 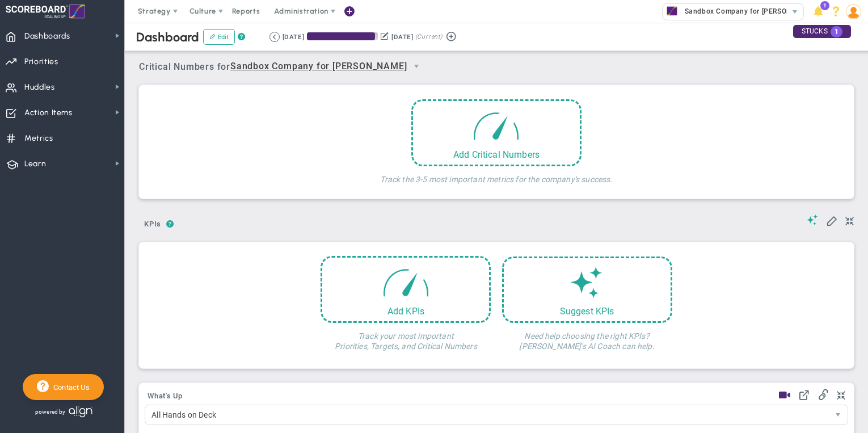 I want to click on div: STUCKS, so click(x=822, y=31).